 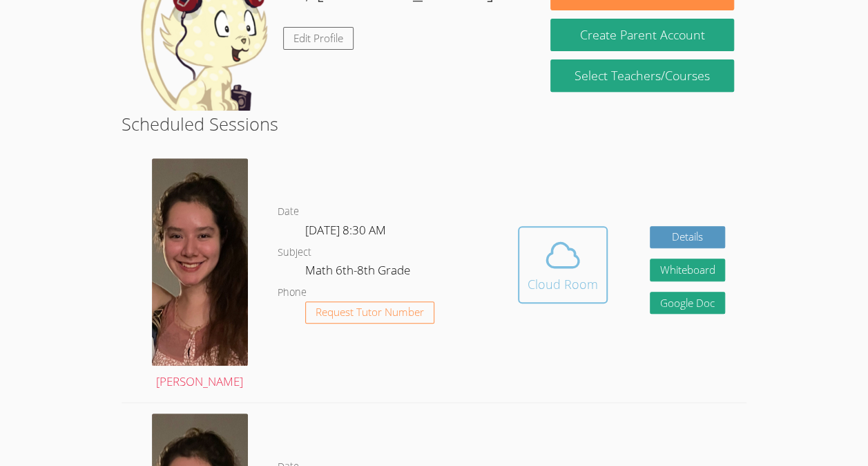 What do you see at coordinates (688, 269) in the screenshot?
I see `button: Whiteboard` at bounding box center [688, 269].